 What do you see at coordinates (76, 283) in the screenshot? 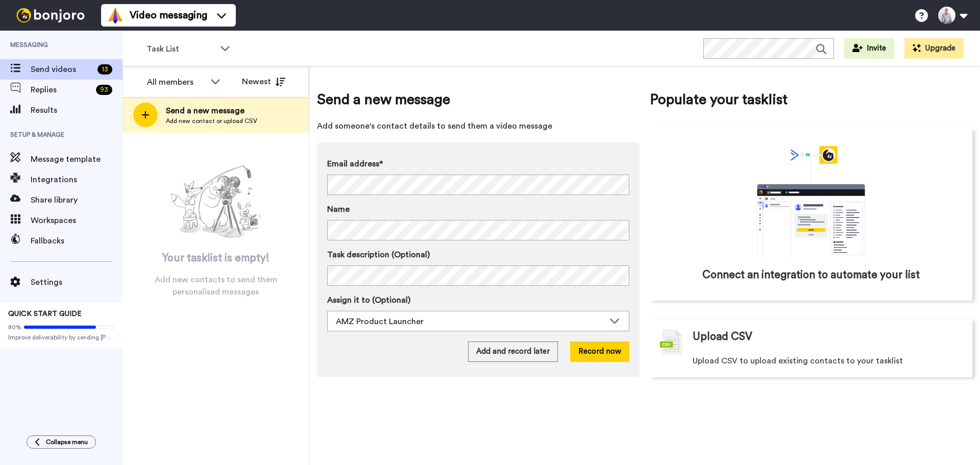
I see `span: Settings` at bounding box center [76, 283].